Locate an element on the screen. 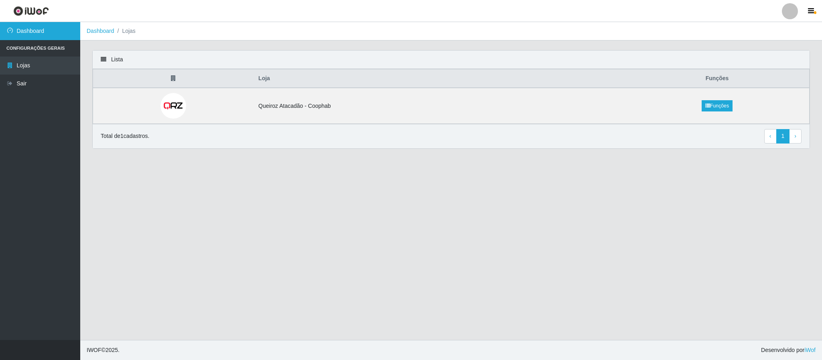 The height and width of the screenshot is (360, 822). span: IWOF is located at coordinates (94, 350).